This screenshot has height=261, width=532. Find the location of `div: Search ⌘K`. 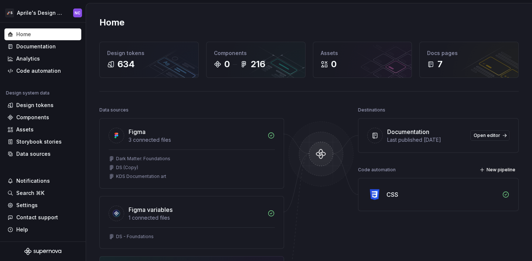

div: Search ⌘K is located at coordinates (30, 193).